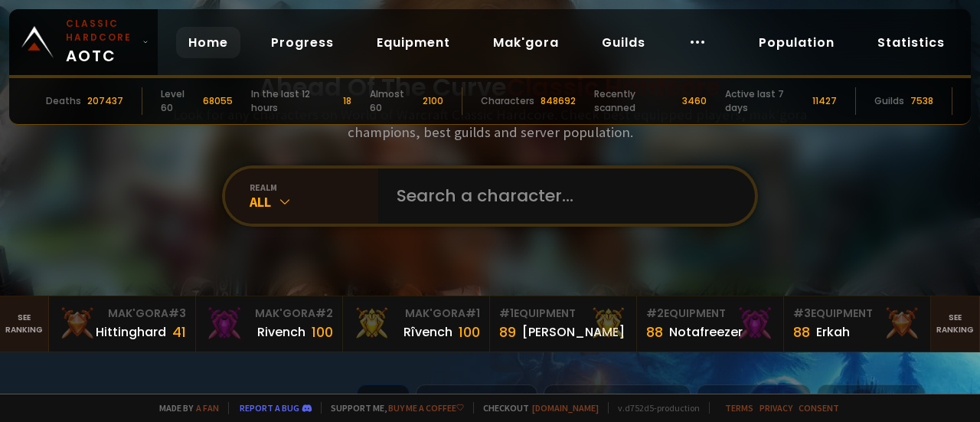 The height and width of the screenshot is (422, 980). Describe the element at coordinates (833, 331) in the screenshot. I see `div: Erkah` at that location.